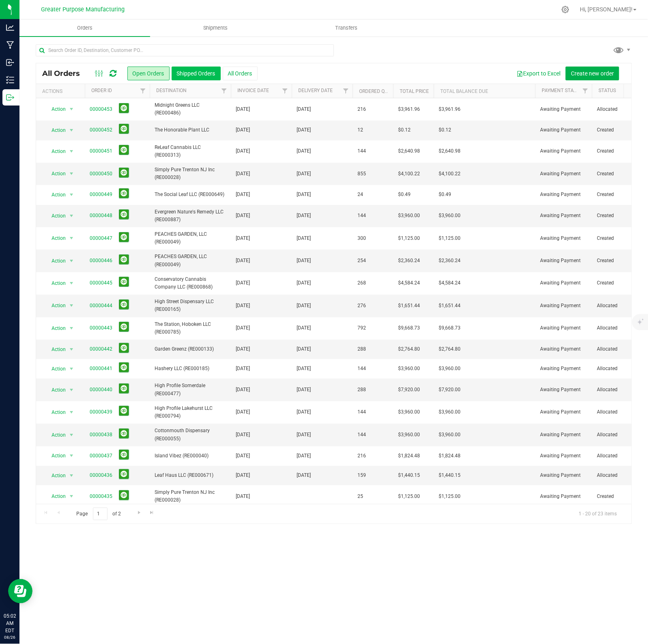 This screenshot has height=644, width=648. What do you see at coordinates (10, 80) in the screenshot?
I see `inline-svg: Inventory` at bounding box center [10, 80].